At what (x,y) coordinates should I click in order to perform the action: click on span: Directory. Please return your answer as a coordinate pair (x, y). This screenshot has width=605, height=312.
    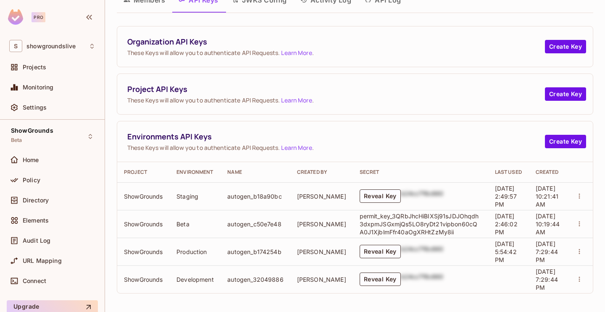
    Looking at the image, I should click on (36, 200).